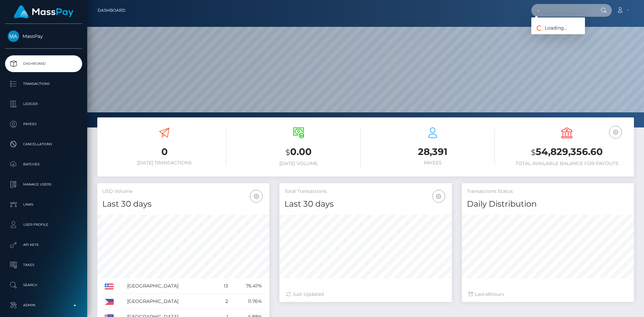 The image size is (644, 317). What do you see at coordinates (109, 302) in the screenshot?
I see `img: PH.png` at bounding box center [109, 302].